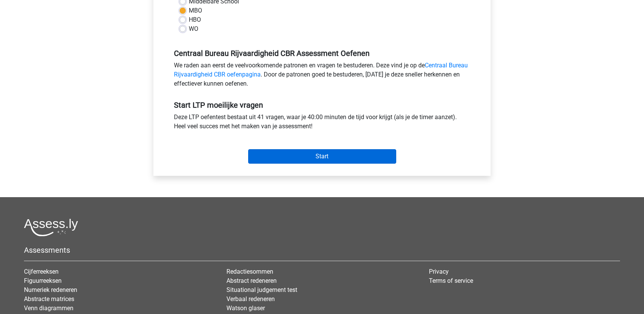 This screenshot has width=644, height=314. I want to click on label: HBO, so click(195, 20).